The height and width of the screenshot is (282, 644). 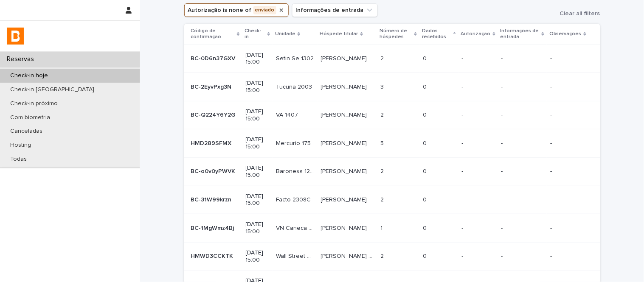 I want to click on p: Informações de entrada, so click(x=520, y=34).